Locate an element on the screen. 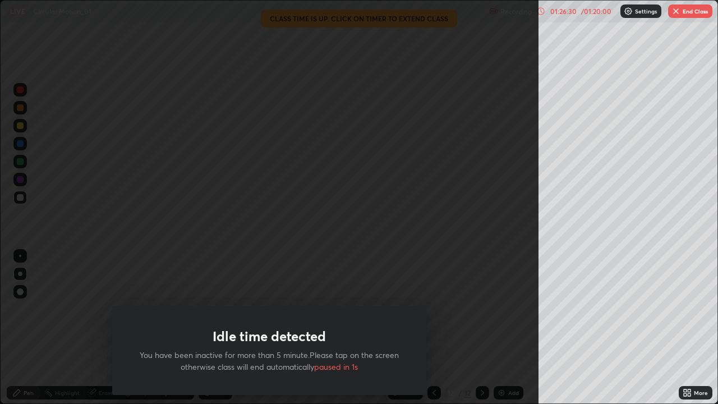  h1: Idle time detected is located at coordinates (269, 336).